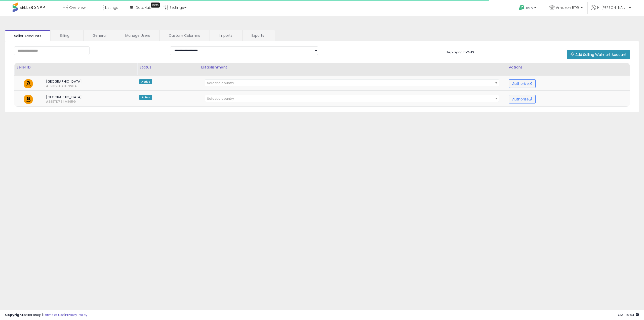 This screenshot has width=644, height=320. Describe the element at coordinates (568, 7) in the screenshot. I see `span: Amazon BTG` at that location.